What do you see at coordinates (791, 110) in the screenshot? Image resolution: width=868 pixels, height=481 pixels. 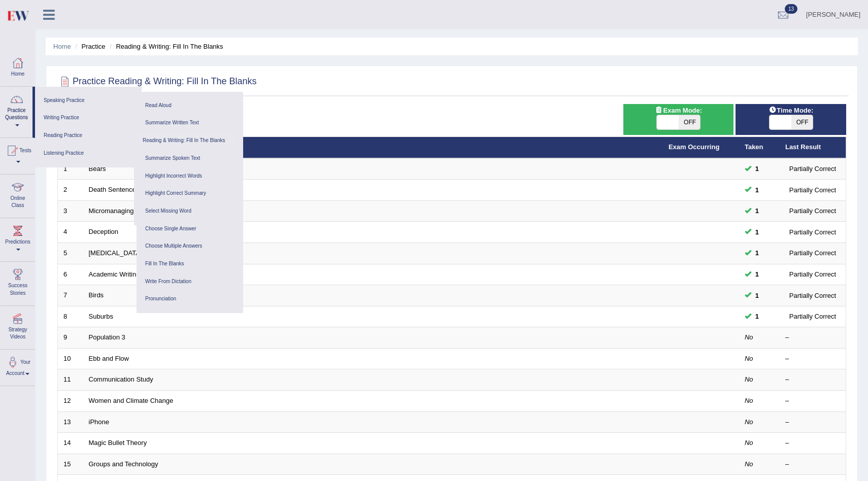 I see `span: Time Mode:` at bounding box center [791, 110].